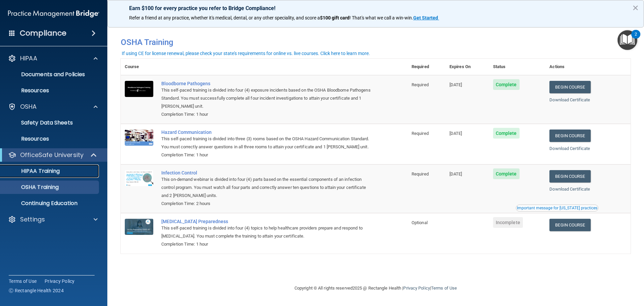  What do you see at coordinates (31, 187) in the screenshot?
I see `p: OSHA Training` at bounding box center [31, 187].